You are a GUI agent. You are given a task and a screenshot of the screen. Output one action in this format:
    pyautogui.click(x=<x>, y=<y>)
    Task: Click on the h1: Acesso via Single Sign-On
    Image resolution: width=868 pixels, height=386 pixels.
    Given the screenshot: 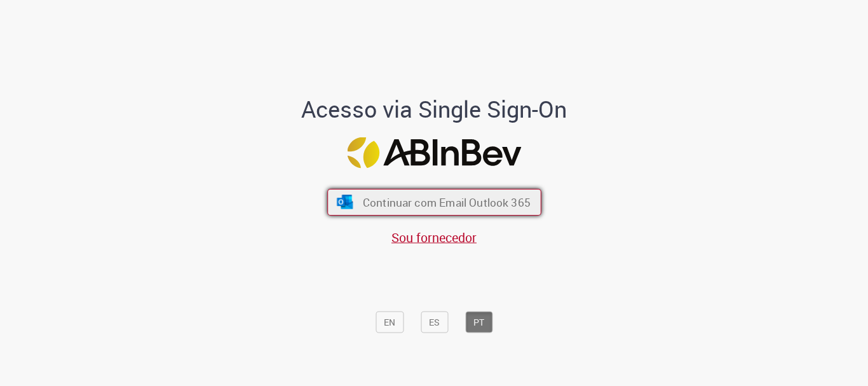 What is the action you would take?
    pyautogui.click(x=434, y=110)
    